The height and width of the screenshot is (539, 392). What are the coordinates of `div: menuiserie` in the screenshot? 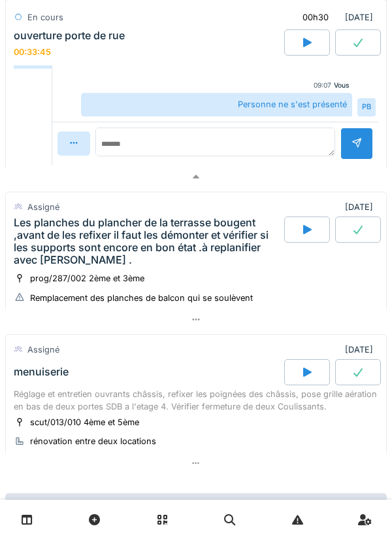 It's located at (41, 372).